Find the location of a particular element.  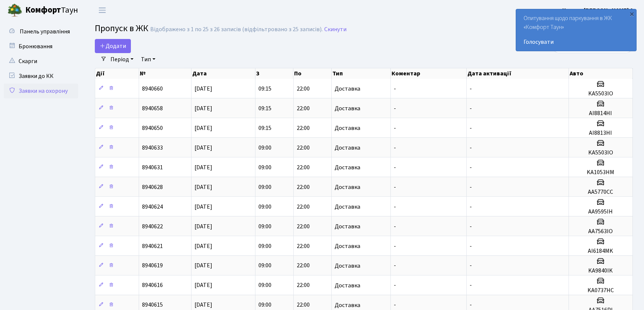

h5: AA7563IO is located at coordinates (600, 231).